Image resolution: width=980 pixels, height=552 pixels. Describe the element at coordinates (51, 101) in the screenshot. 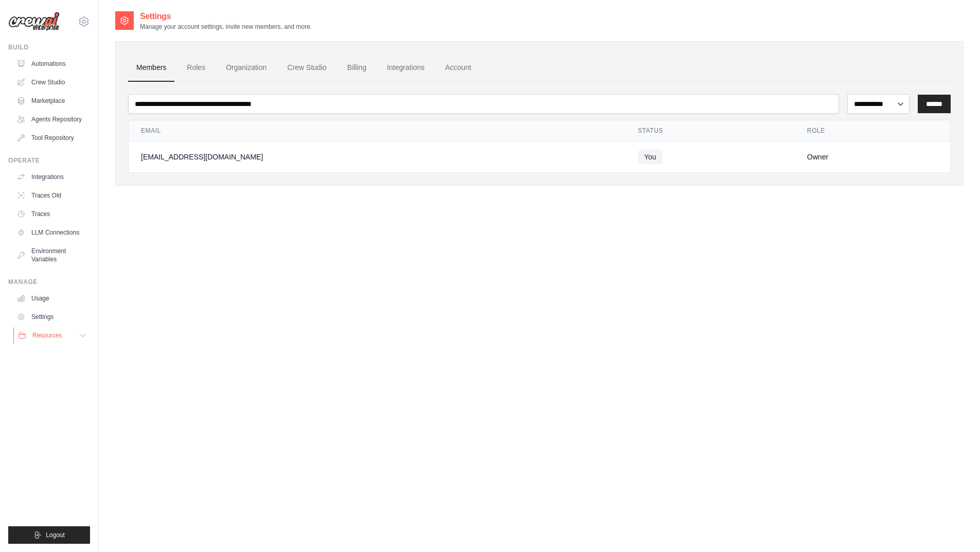

I see `a: Marketplace` at that location.